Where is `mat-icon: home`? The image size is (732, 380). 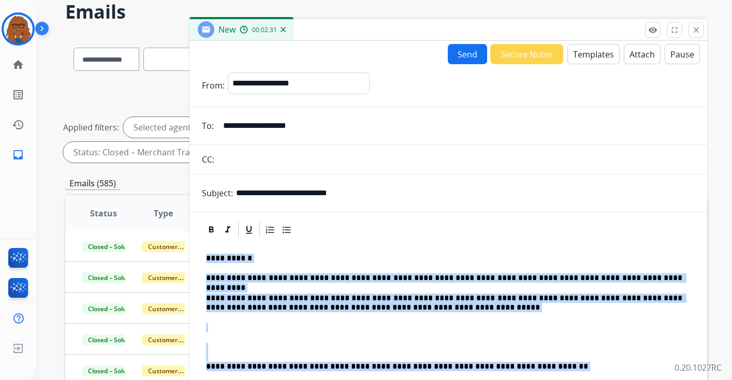 mat-icon: home is located at coordinates (18, 65).